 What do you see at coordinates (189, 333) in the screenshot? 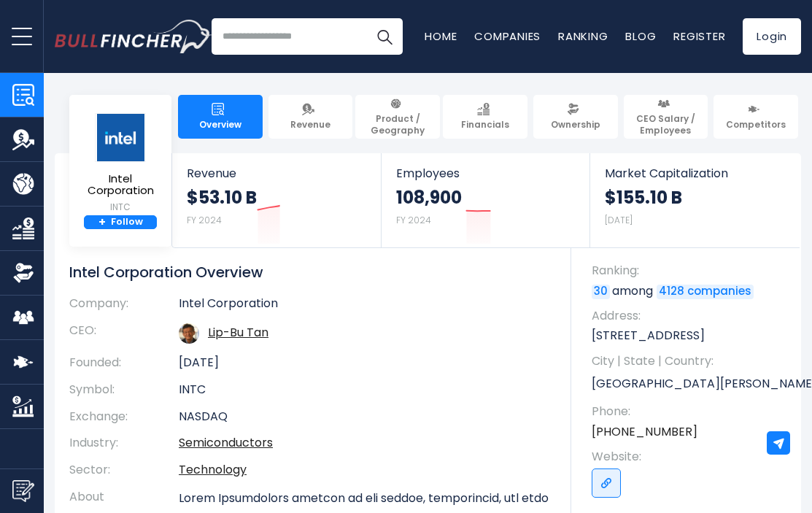
I see `img: lip-bu-tan.jpg` at bounding box center [189, 333].